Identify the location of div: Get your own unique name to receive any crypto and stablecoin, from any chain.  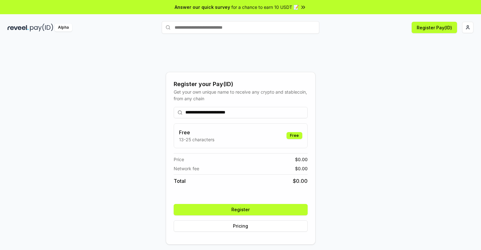
(241, 95).